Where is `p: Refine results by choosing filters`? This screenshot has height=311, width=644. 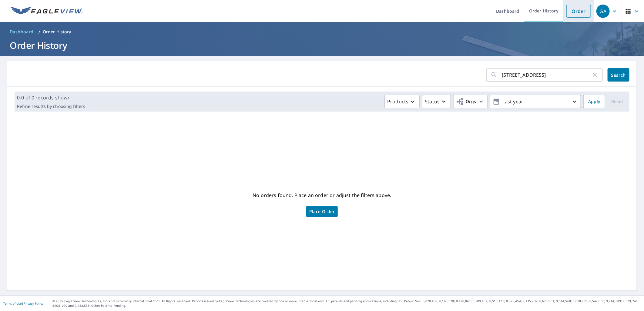 p: Refine results by choosing filters is located at coordinates (51, 106).